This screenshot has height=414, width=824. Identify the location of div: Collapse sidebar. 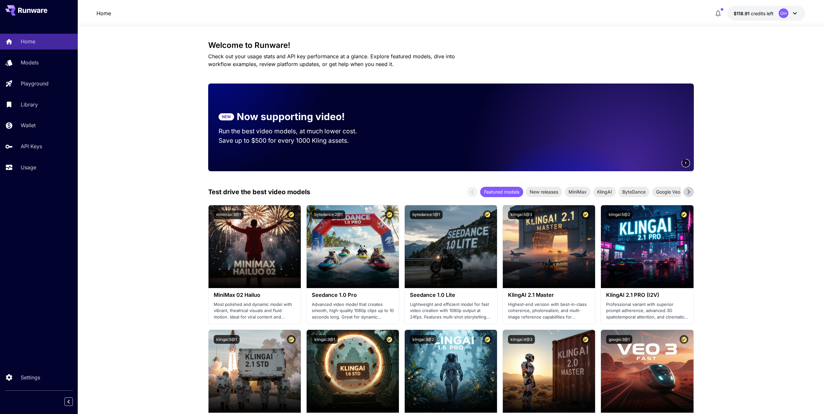
(73, 402).